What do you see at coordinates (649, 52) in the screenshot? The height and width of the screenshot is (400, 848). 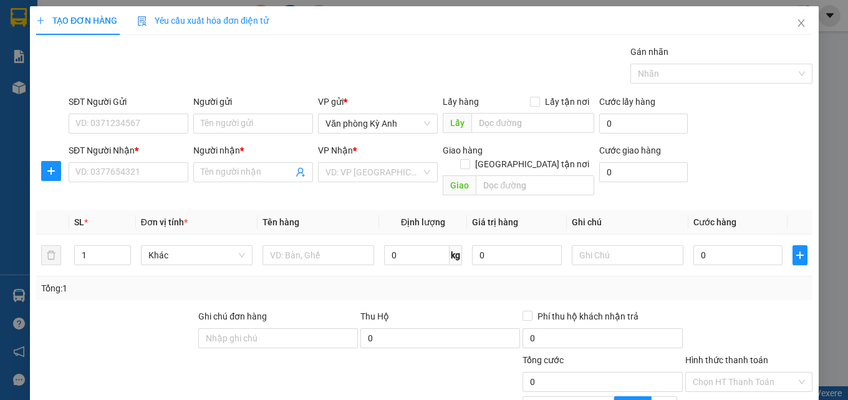 I see `label: Gán nhãn` at bounding box center [649, 52].